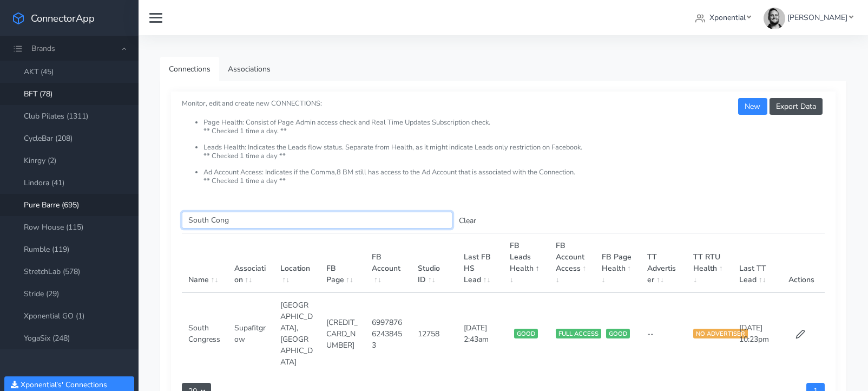 The height and width of the screenshot is (391, 868). What do you see at coordinates (503, 138) in the screenshot?
I see `small: Monitor, edit and create new CONNECTIONS:` at bounding box center [503, 138].